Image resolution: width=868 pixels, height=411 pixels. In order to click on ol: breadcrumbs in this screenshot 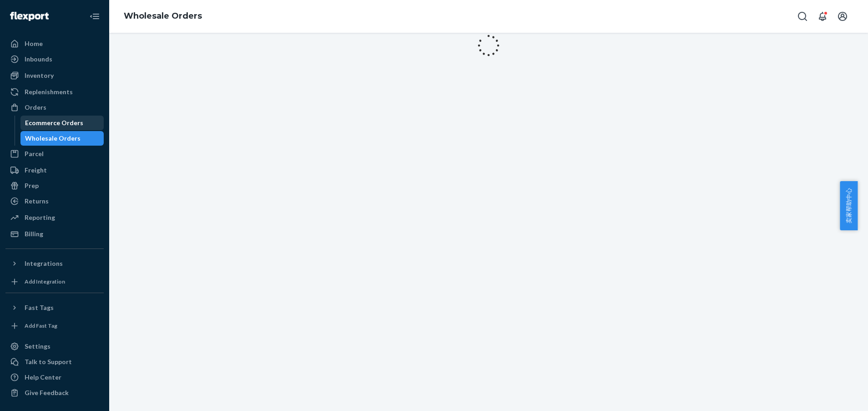, I will do `click(163, 16)`.